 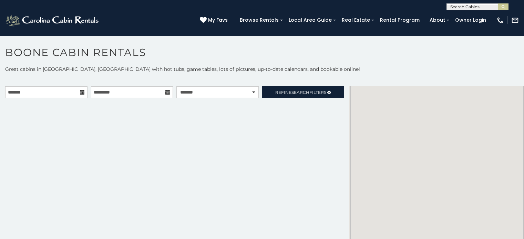 What do you see at coordinates (214, 20) in the screenshot?
I see `a: My Favs` at bounding box center [214, 20].